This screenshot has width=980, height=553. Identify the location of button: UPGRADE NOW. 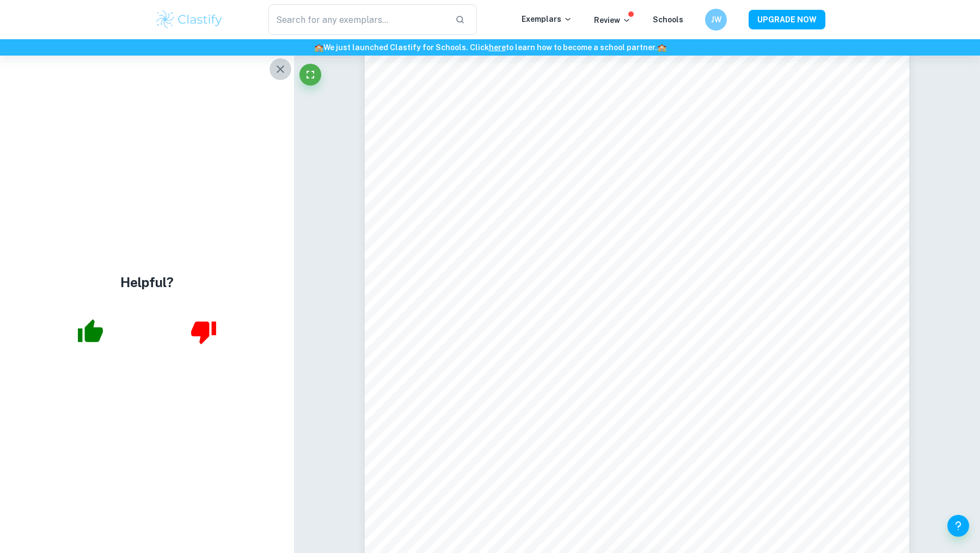
(786, 19).